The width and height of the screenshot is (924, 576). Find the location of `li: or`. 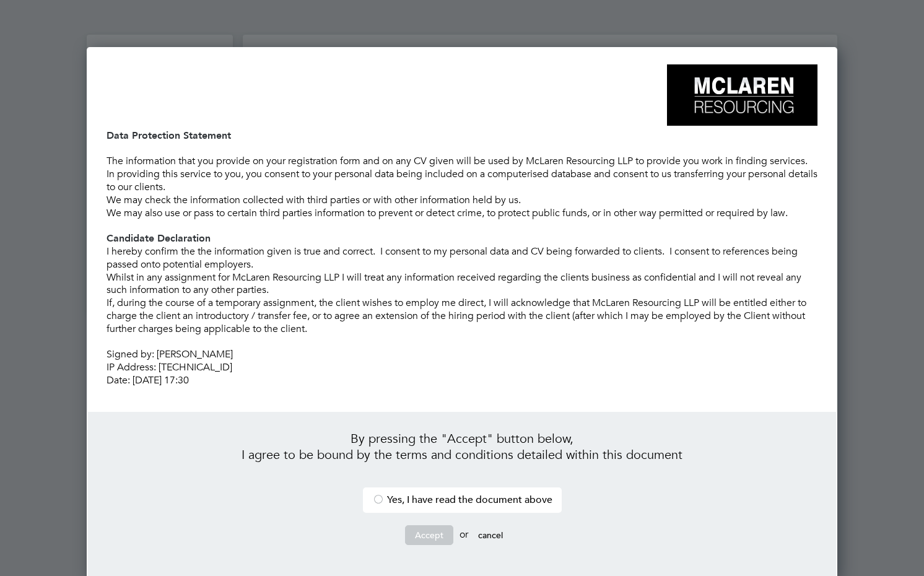

li: or is located at coordinates (462, 542).